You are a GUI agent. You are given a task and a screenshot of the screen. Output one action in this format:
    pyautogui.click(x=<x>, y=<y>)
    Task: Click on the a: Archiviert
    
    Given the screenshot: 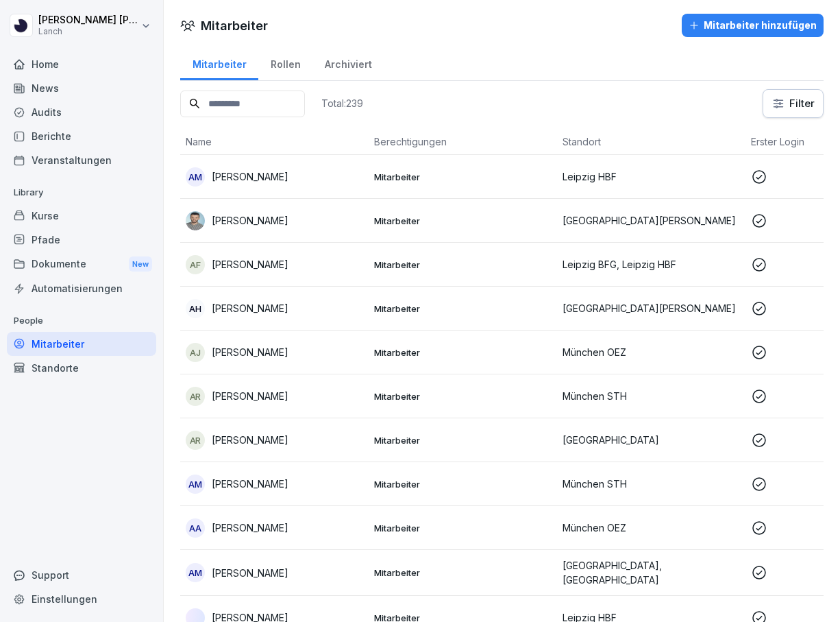 What is the action you would take?
    pyautogui.click(x=348, y=62)
    